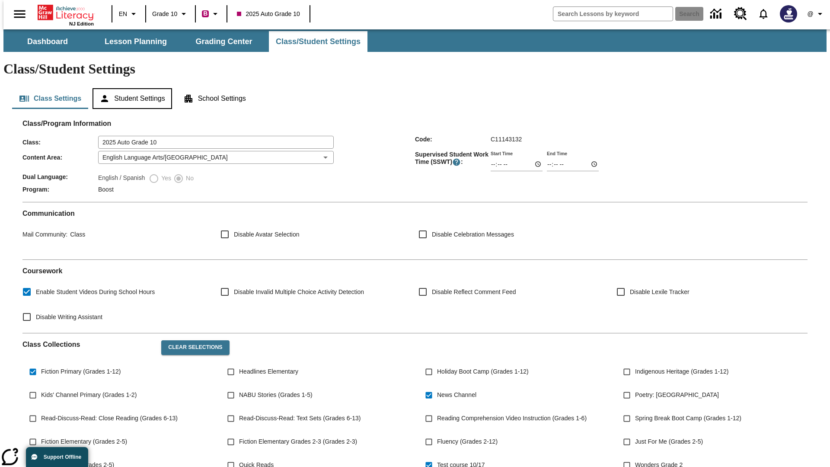 Image resolution: width=830 pixels, height=467 pixels. What do you see at coordinates (557, 153) in the screenshot?
I see `label: End Time` at bounding box center [557, 153].